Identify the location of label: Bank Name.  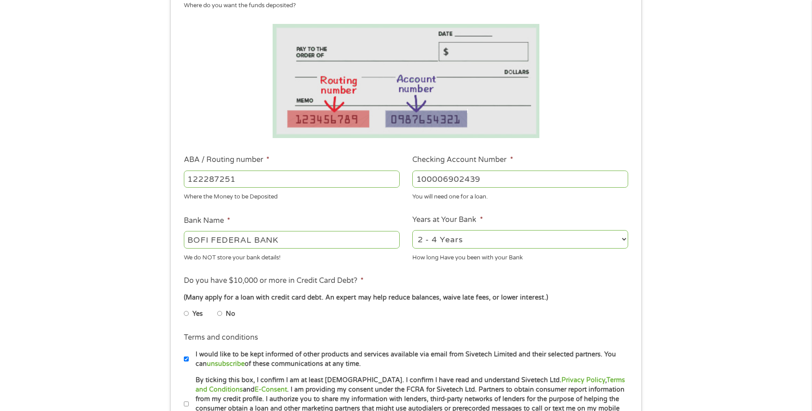
(207, 220).